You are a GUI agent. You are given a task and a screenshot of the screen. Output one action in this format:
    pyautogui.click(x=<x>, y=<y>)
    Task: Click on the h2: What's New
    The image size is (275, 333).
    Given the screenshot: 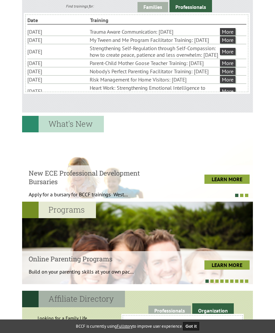 What is the action you would take?
    pyautogui.click(x=63, y=124)
    